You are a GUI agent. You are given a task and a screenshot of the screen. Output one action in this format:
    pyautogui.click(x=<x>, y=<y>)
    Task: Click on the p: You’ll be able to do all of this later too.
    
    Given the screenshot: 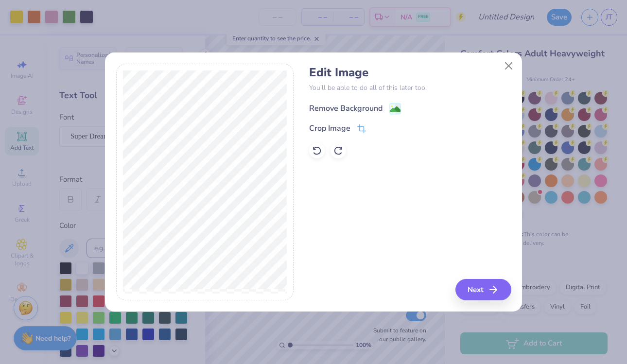 What is the action you would take?
    pyautogui.click(x=410, y=87)
    